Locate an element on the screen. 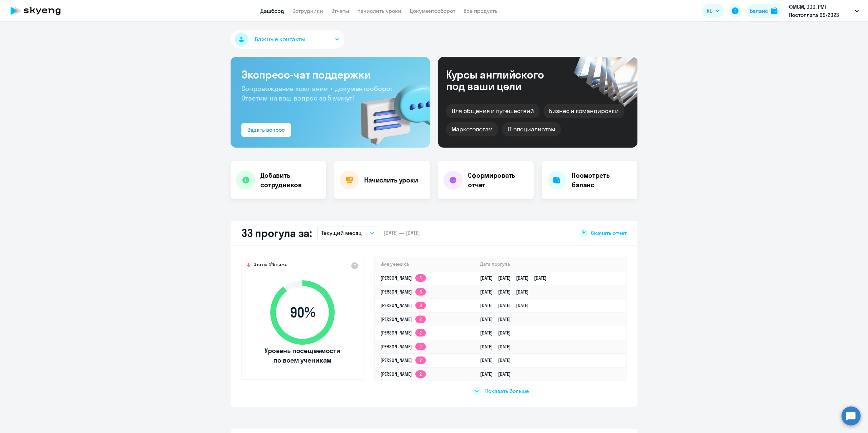 The image size is (868, 433). div: Маркетологам is located at coordinates (472, 130).